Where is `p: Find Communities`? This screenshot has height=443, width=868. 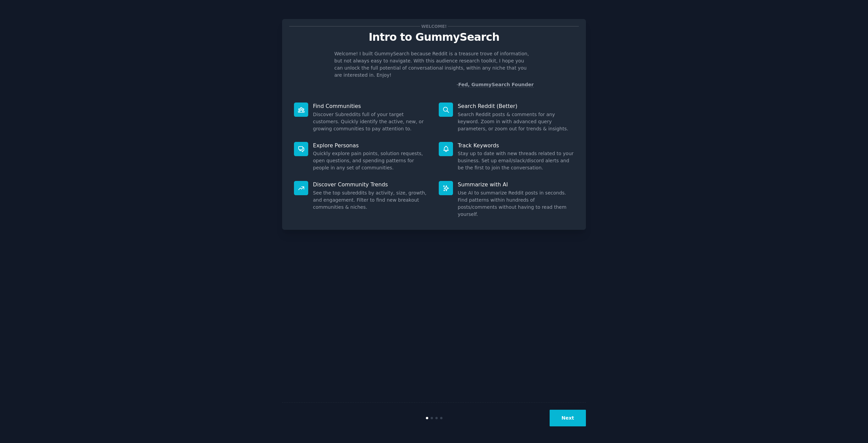 p: Find Communities is located at coordinates (371, 106).